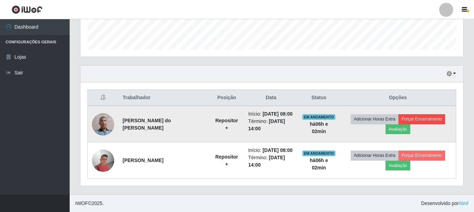  I want to click on span: © 2025 ., so click(90, 203).